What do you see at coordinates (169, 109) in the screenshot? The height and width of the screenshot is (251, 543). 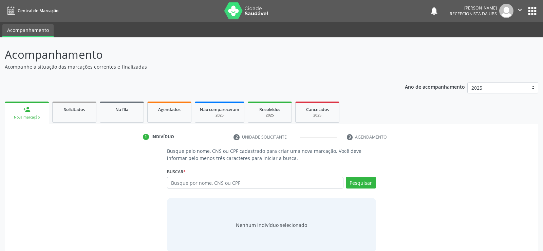 I see `span: Agendados` at bounding box center [169, 109].